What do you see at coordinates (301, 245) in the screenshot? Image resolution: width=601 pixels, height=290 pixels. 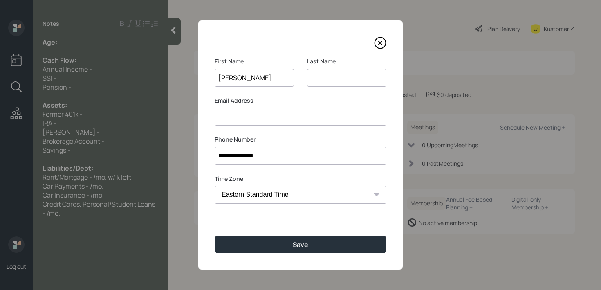 I see `div: Save` at bounding box center [301, 245].